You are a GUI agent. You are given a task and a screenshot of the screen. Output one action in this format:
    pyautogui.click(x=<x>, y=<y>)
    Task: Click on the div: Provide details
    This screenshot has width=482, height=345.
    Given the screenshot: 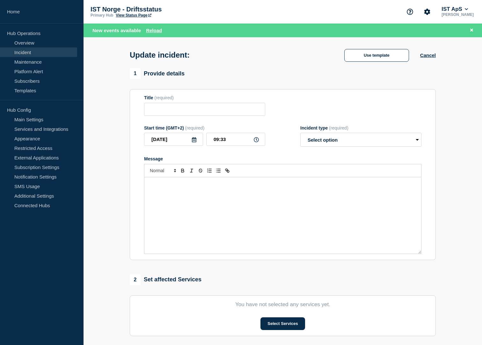 What is the action you would take?
    pyautogui.click(x=157, y=74)
    